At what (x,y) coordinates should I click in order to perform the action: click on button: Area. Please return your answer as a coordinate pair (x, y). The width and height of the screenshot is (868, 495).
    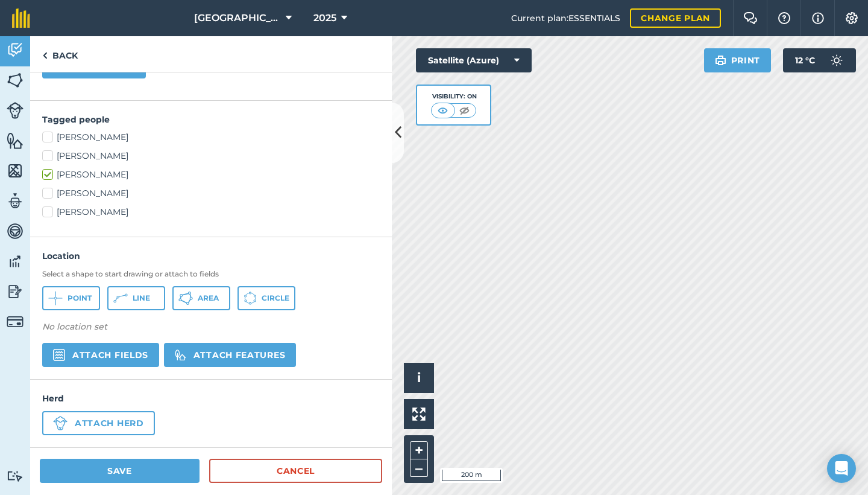
    Looking at the image, I should click on (201, 298).